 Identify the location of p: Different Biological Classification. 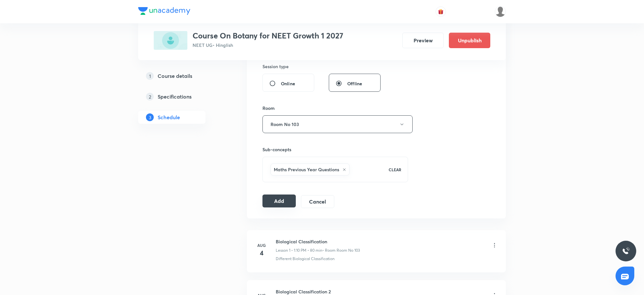
(305, 259).